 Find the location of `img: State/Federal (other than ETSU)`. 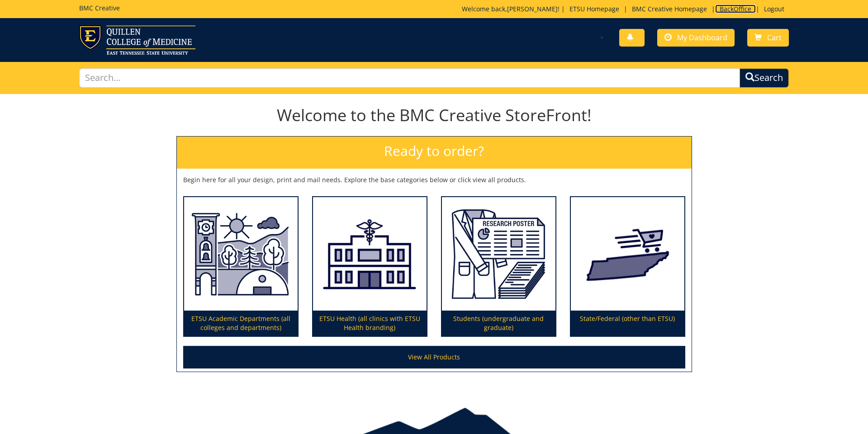

img: State/Federal (other than ETSU) is located at coordinates (627, 254).